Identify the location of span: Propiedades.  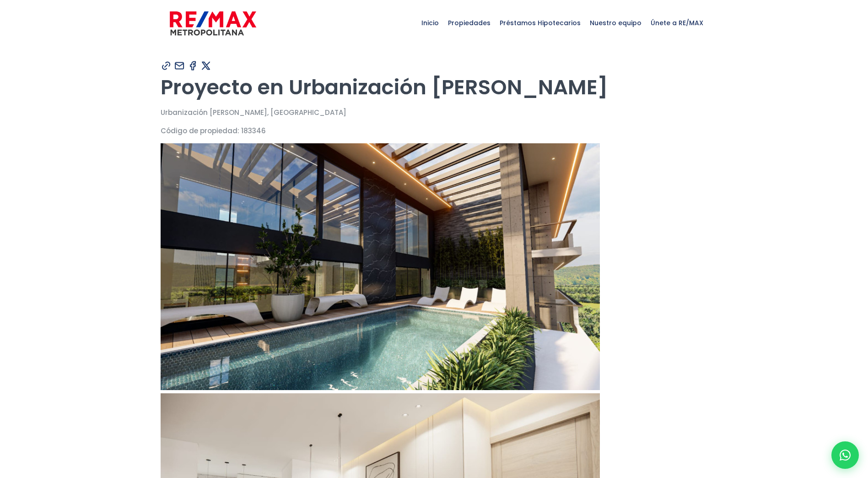
(469, 23).